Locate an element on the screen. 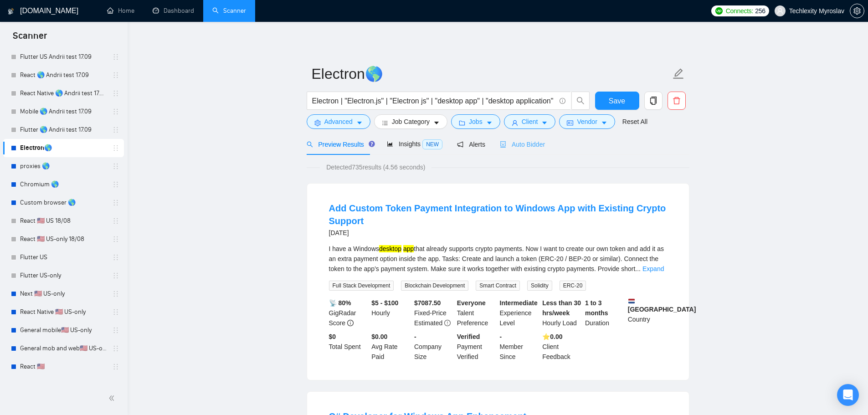 The image size is (868, 415). span: NEW is located at coordinates (432, 145).